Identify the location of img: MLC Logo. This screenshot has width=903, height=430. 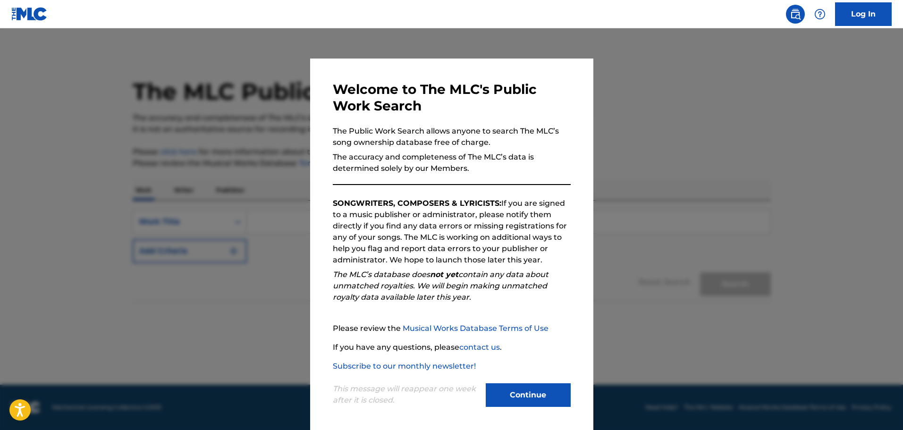
(29, 14).